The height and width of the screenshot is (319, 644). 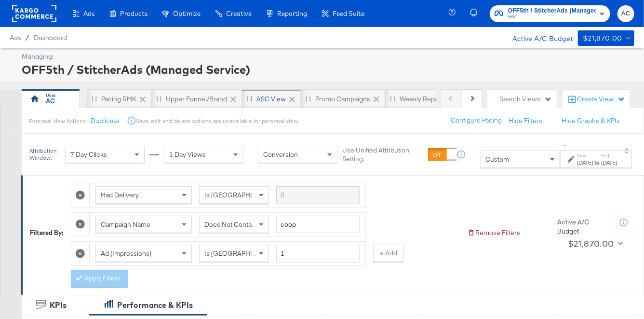 I want to click on button: Duplicate, so click(x=105, y=121).